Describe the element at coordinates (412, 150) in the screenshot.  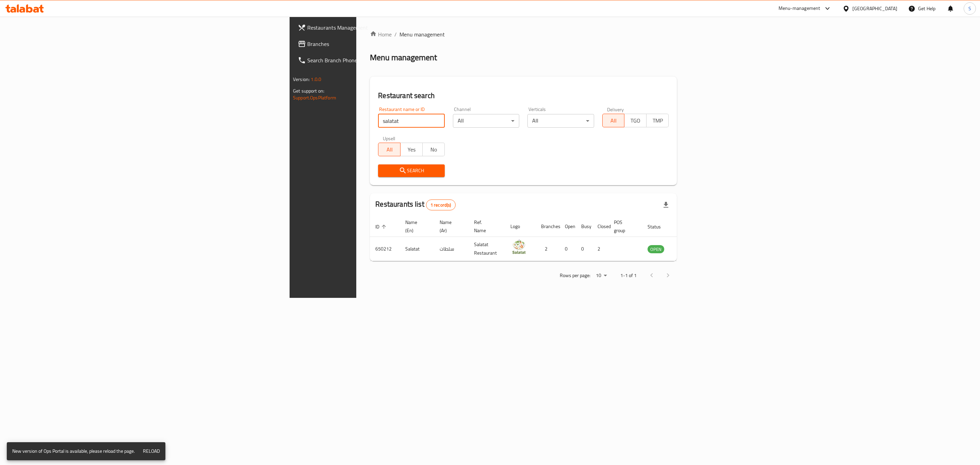
I see `button: Yes` at that location.